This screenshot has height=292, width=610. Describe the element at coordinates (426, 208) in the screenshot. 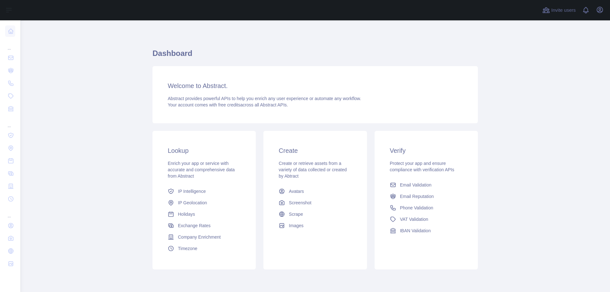

I see `a: Phone Validation` at that location.